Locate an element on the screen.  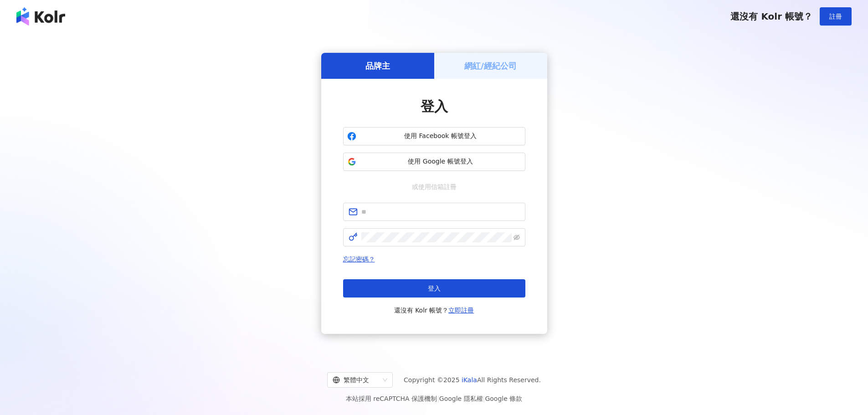
a: 忘記密碼？ is located at coordinates (359, 259).